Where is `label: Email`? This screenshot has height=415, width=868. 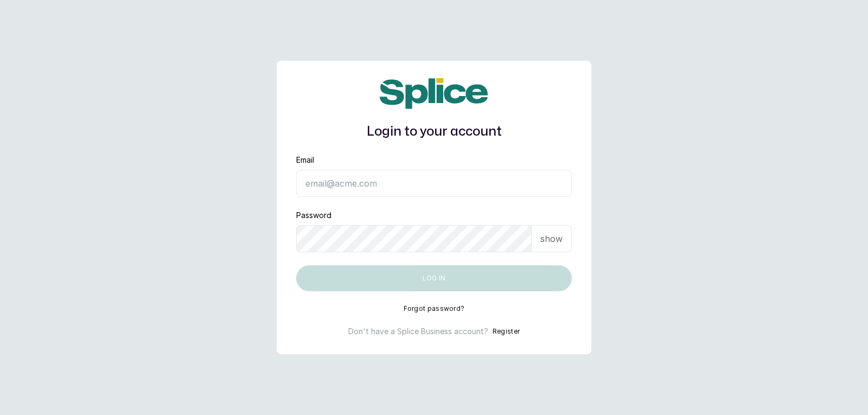
label: Email is located at coordinates (305, 160).